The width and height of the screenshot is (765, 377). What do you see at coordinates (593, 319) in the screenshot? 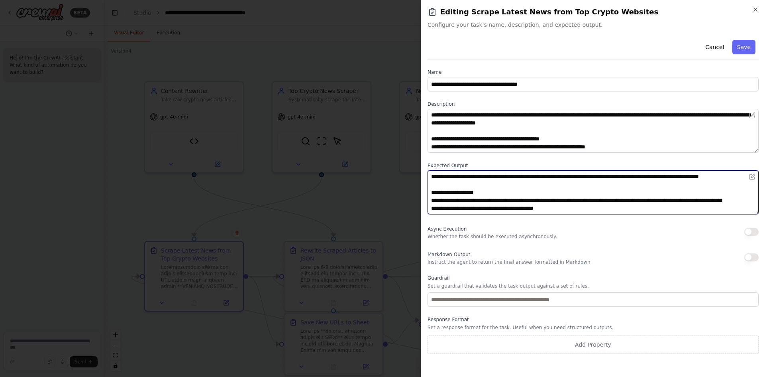
I see `label: Response Format` at bounding box center [593, 319].